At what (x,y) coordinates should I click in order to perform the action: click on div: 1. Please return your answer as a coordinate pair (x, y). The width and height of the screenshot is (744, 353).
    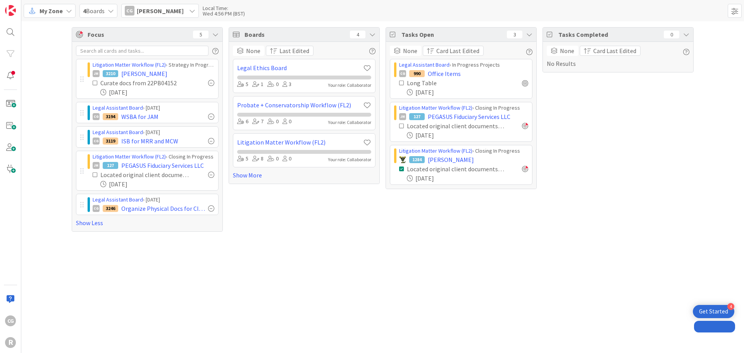
    Looking at the image, I should click on (258, 84).